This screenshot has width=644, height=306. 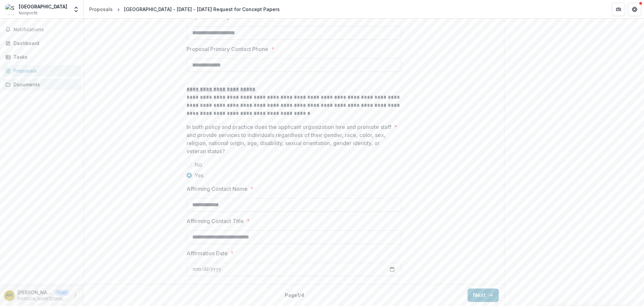 I want to click on p: Affirming Contact Name, so click(x=217, y=189).